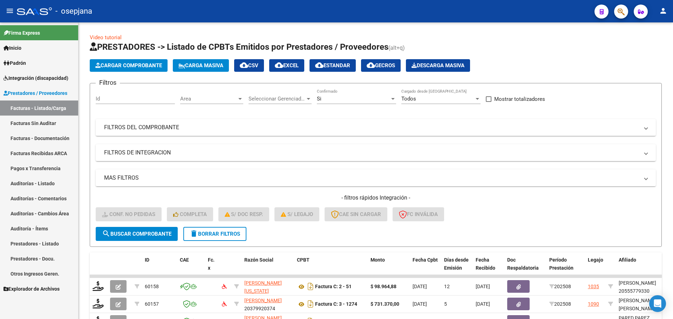 This screenshot has width=673, height=319. Describe the element at coordinates (22, 33) in the screenshot. I see `span: Firma Express` at that location.